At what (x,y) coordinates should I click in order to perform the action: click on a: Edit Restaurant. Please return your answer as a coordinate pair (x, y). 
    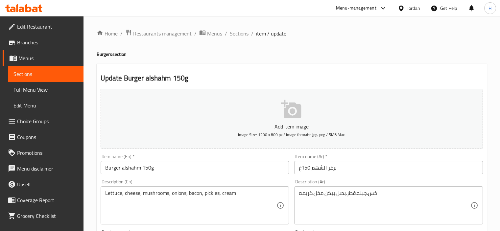
    Looking at the image, I should click on (43, 27).